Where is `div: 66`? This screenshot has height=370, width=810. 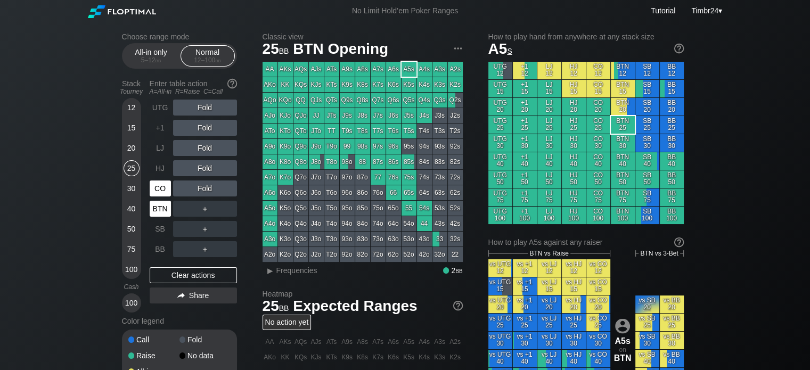
div: 66 is located at coordinates (393, 193).